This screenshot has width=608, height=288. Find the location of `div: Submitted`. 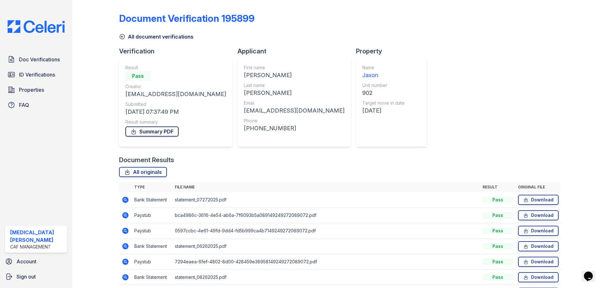

div: Submitted is located at coordinates (176, 104).